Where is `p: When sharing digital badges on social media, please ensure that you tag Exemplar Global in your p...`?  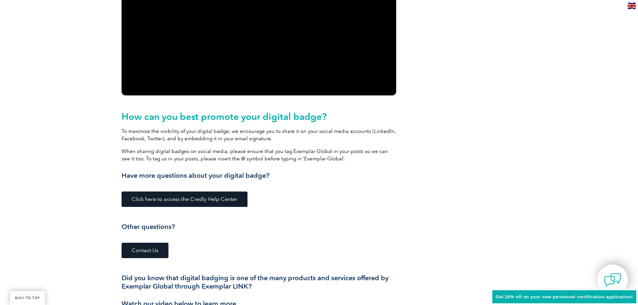
p: When sharing digital badges on social media, please ensure that you tag Exemplar Global in your p... is located at coordinates (259, 155).